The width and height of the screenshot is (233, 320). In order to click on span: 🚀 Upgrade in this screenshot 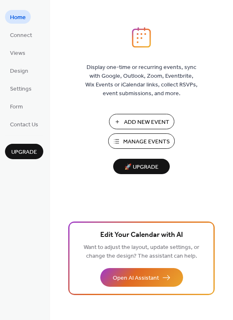, I will do `click(141, 167)`.